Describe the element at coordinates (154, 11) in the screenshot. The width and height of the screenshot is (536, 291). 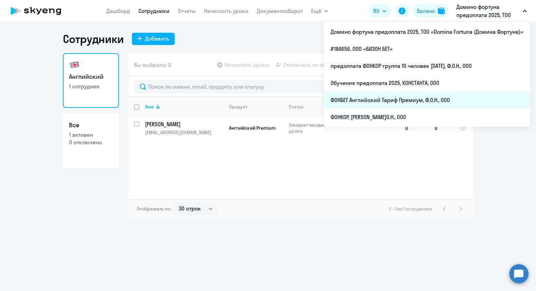
I see `a: Сотрудники` at that location.